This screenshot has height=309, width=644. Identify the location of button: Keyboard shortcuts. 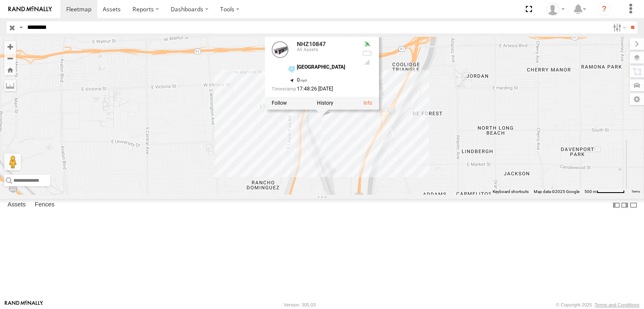
(511, 192).